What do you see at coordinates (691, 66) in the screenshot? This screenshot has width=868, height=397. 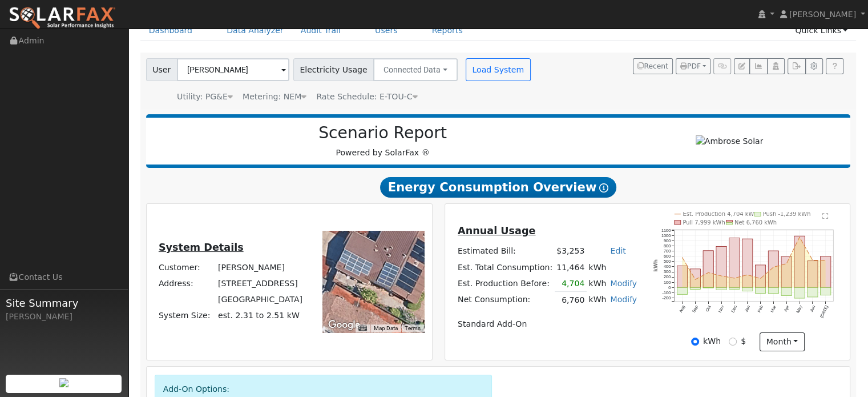 I see `span: PDF` at bounding box center [691, 66].